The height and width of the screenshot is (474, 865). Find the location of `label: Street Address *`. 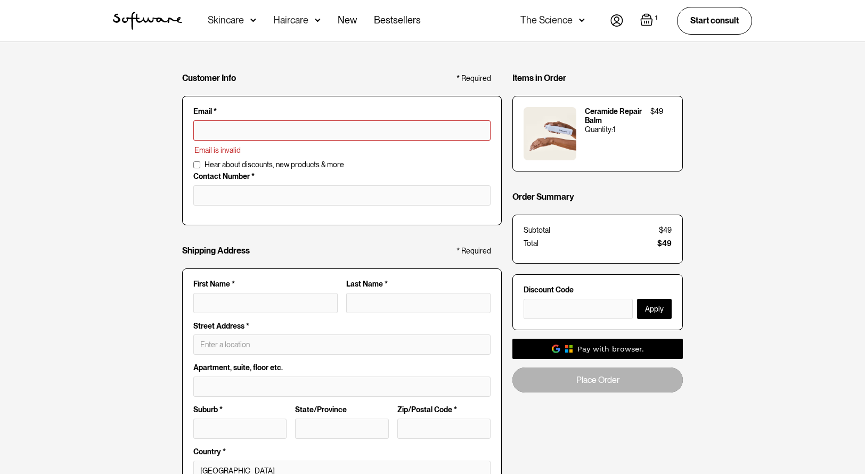

label: Street Address * is located at coordinates (342, 326).